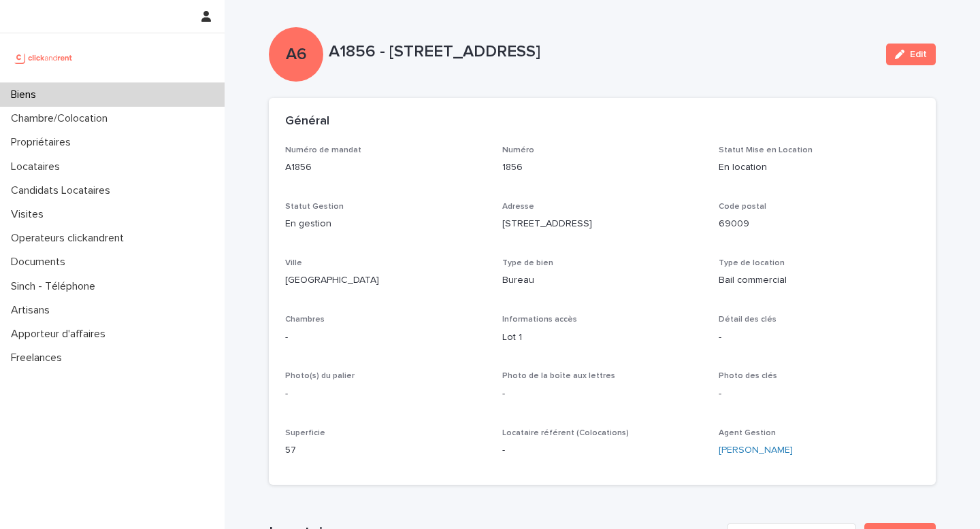  Describe the element at coordinates (818, 167) in the screenshot. I see `p: En location` at that location.